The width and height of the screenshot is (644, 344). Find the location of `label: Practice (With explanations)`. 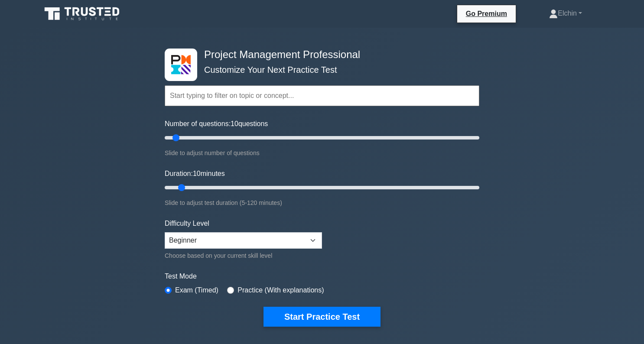

label: Practice (With explanations) is located at coordinates (280, 290).